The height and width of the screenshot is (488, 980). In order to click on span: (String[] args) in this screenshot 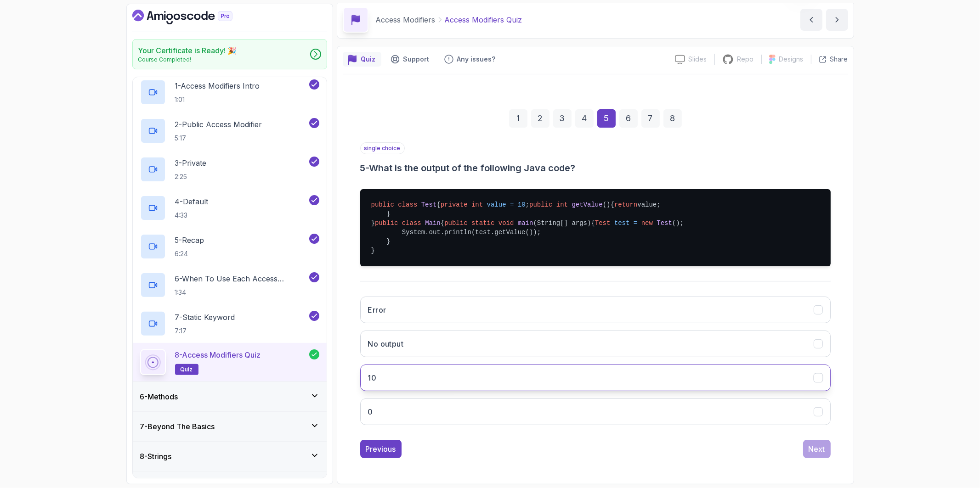, I will do `click(562, 224)`.